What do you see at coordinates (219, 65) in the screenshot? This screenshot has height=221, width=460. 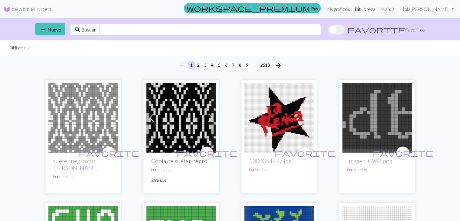 I see `button: 5` at bounding box center [219, 65].